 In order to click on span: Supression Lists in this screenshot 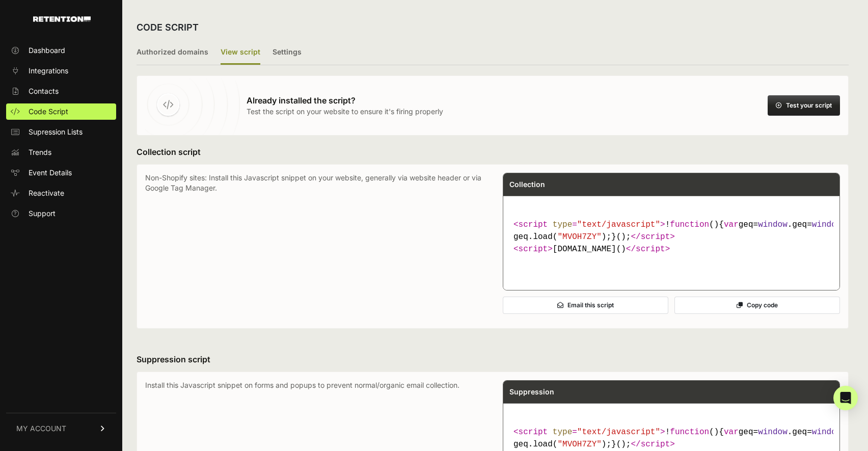, I will do `click(56, 132)`.